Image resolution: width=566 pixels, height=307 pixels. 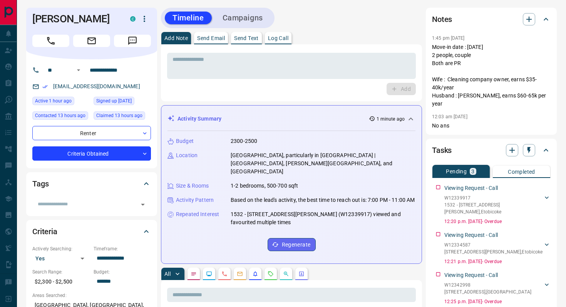 I want to click on svg: Agent Actions, so click(x=301, y=274).